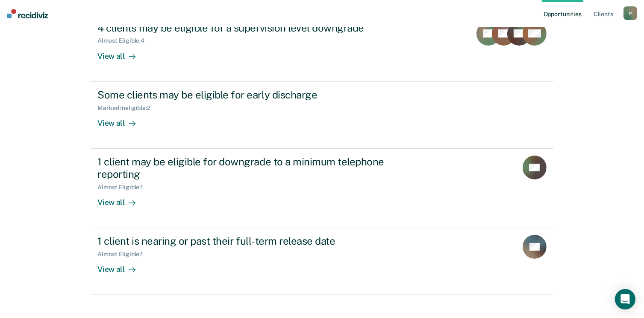  What do you see at coordinates (322, 48) in the screenshot?
I see `a: 4 clients may be eligible for a supervision level downgradeAlmost Eligible:4View all` at bounding box center [322, 48].